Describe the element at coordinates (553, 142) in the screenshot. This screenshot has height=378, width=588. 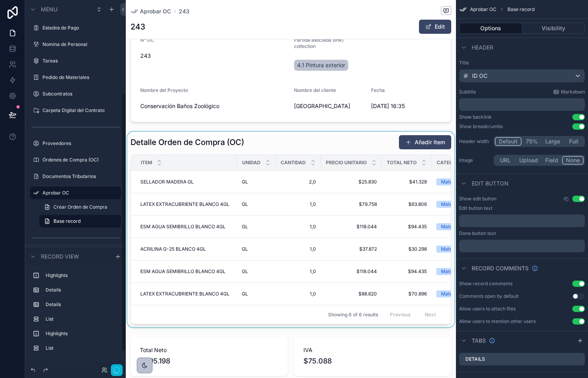
I see `button: Large` at that location.